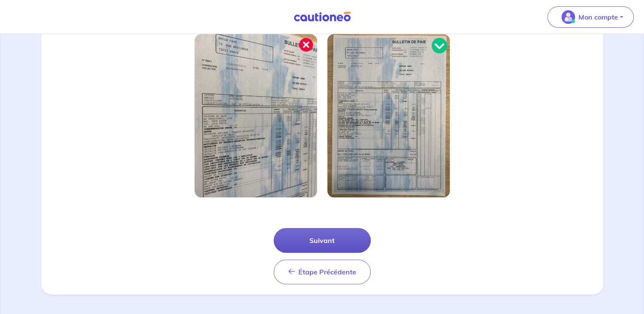 This screenshot has height=314, width=644. I want to click on span: Étape Précédente, so click(327, 272).